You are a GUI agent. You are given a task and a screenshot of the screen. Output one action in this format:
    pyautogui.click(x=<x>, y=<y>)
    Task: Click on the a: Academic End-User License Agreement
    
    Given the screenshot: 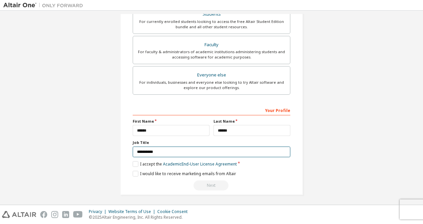 What is the action you would take?
    pyautogui.click(x=200, y=164)
    